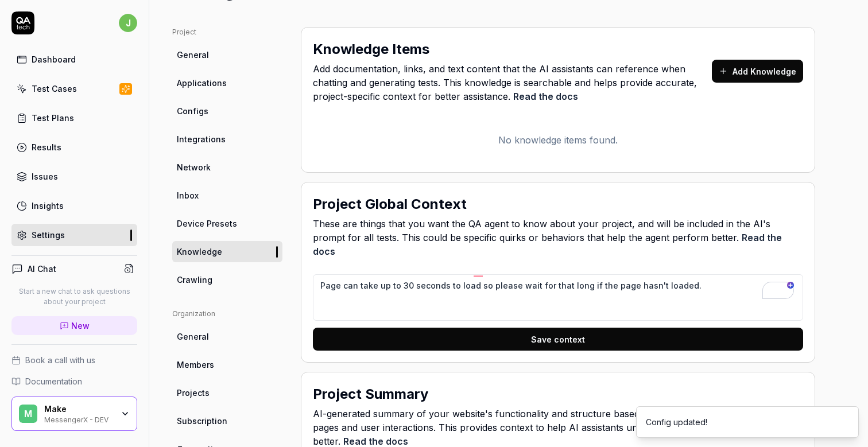 This screenshot has width=868, height=447. What do you see at coordinates (45, 176) in the screenshot?
I see `div: Issues` at bounding box center [45, 176].